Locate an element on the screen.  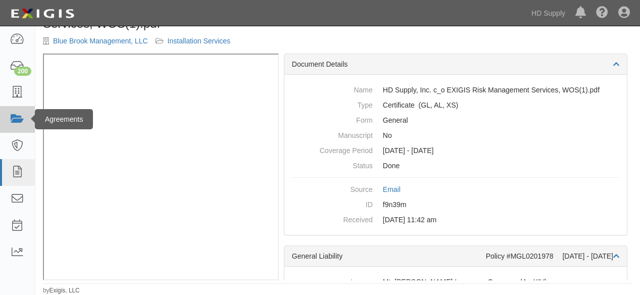
small: by is located at coordinates (61, 291).